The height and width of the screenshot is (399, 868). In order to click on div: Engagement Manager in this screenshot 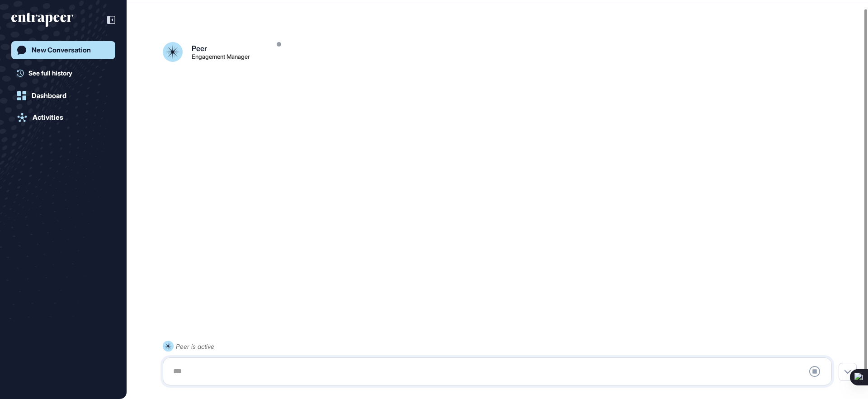, I will do `click(221, 56)`.